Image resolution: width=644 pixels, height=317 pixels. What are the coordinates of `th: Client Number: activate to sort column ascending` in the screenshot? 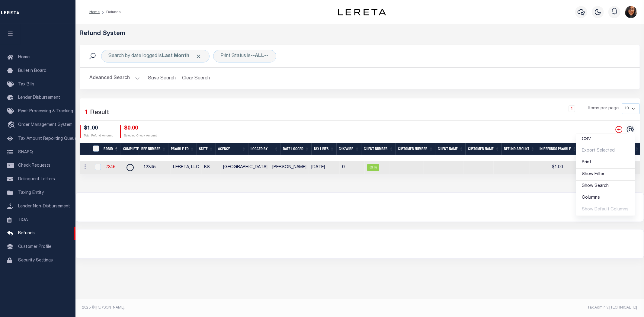 It's located at (378, 149).